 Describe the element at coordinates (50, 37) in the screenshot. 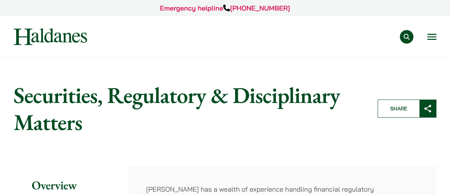

I see `img: Logo of Haldanes` at that location.